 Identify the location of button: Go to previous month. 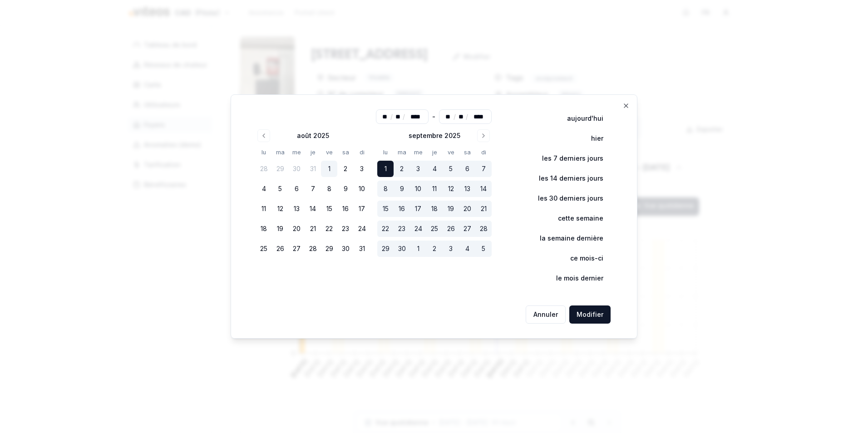
(264, 136).